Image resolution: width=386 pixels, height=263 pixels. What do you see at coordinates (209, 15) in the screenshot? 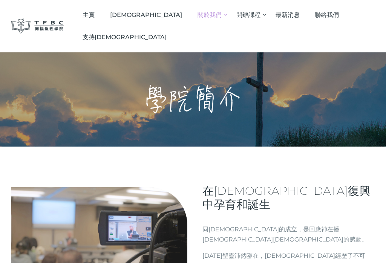
I see `a: 關於我們` at bounding box center [209, 15].